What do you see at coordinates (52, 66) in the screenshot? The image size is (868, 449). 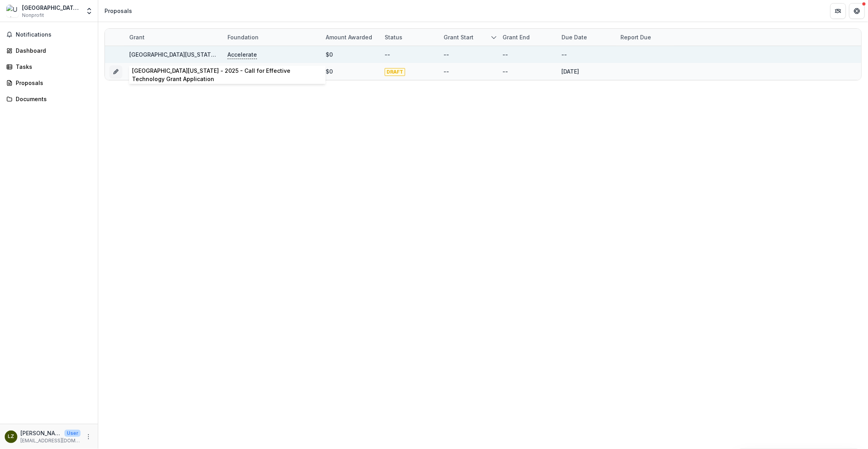 I see `div: Tasks` at bounding box center [52, 66].